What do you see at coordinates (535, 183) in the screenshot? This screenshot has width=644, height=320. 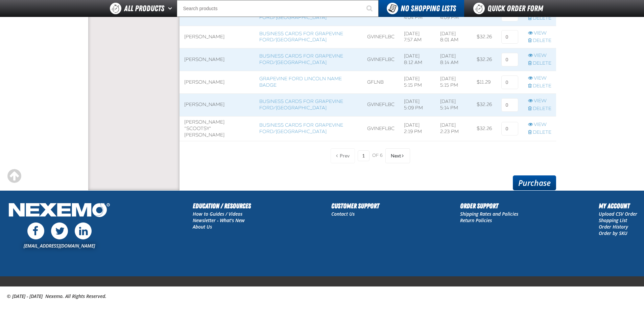 I see `a: Purchase` at bounding box center [535, 183].